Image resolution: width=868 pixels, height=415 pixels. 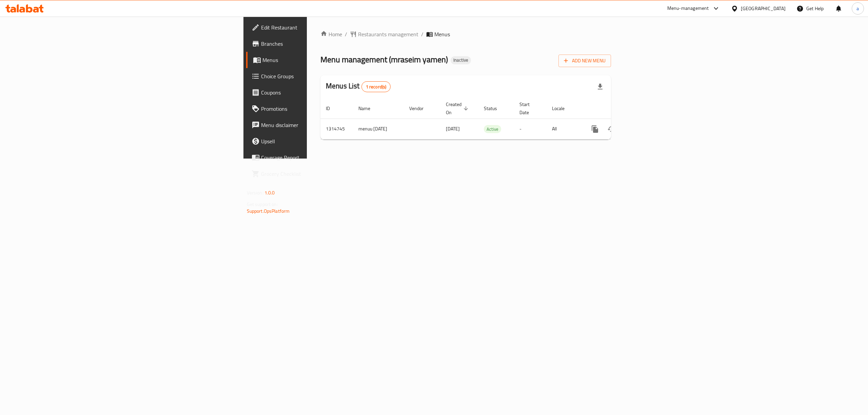 I want to click on button: more, so click(x=595, y=129).